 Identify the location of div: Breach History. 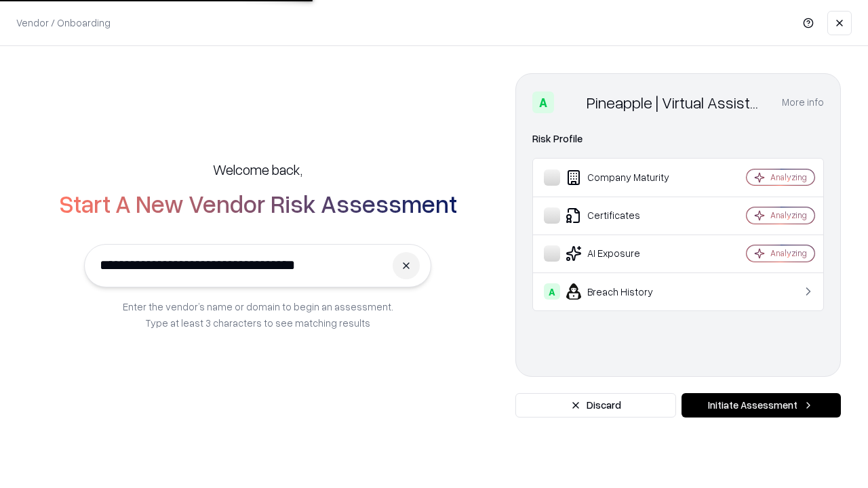
(625, 292).